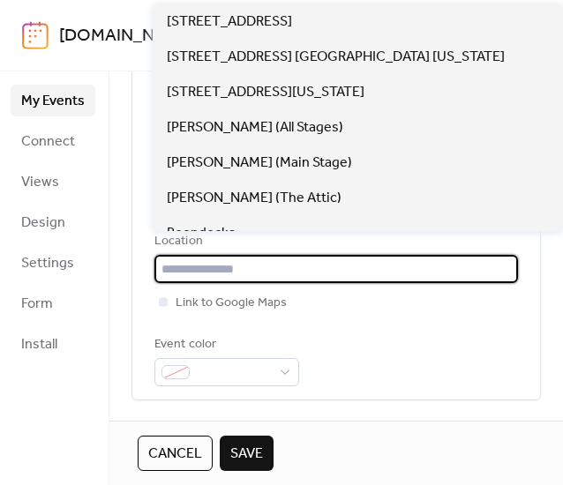  I want to click on button: Cancel, so click(175, 453).